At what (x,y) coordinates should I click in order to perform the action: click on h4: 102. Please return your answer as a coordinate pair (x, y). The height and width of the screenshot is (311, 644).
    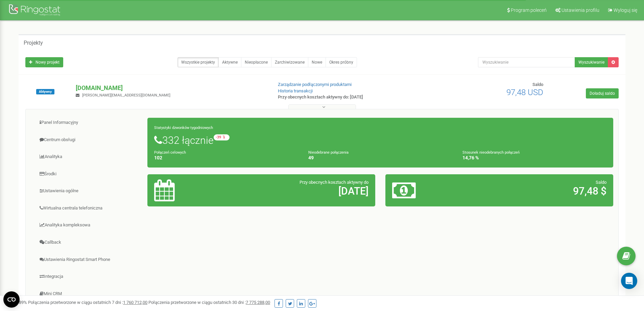
    Looking at the image, I should click on (226, 157).